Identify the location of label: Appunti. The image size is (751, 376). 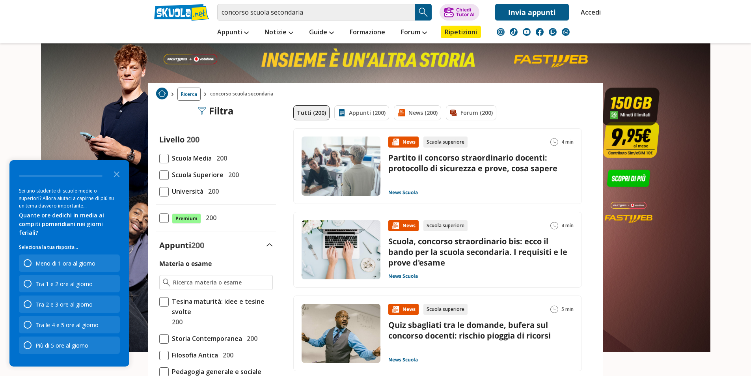
(182, 245).